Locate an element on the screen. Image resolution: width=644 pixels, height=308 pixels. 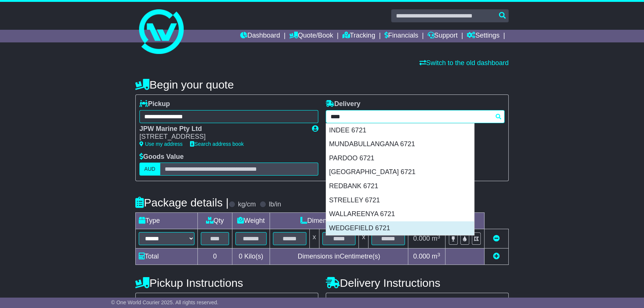
a: Tracking is located at coordinates (359, 36).